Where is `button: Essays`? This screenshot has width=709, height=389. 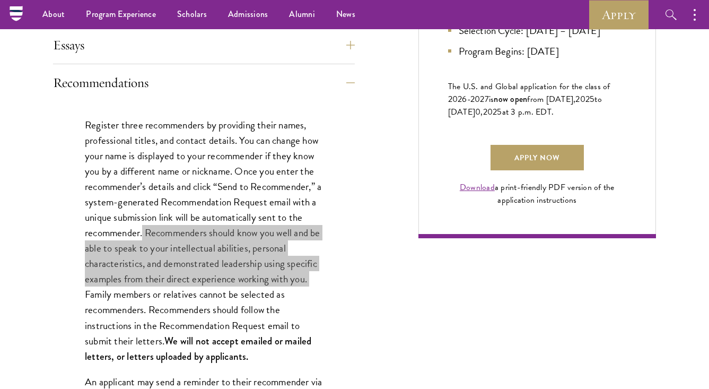 button: Essays is located at coordinates (204, 45).